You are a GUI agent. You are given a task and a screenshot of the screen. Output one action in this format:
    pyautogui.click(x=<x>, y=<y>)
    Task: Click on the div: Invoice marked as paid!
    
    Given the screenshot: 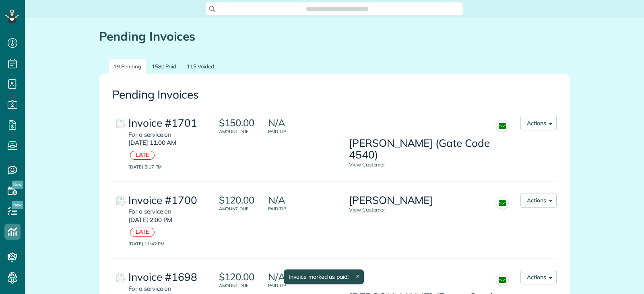 What is the action you would take?
    pyautogui.click(x=324, y=277)
    